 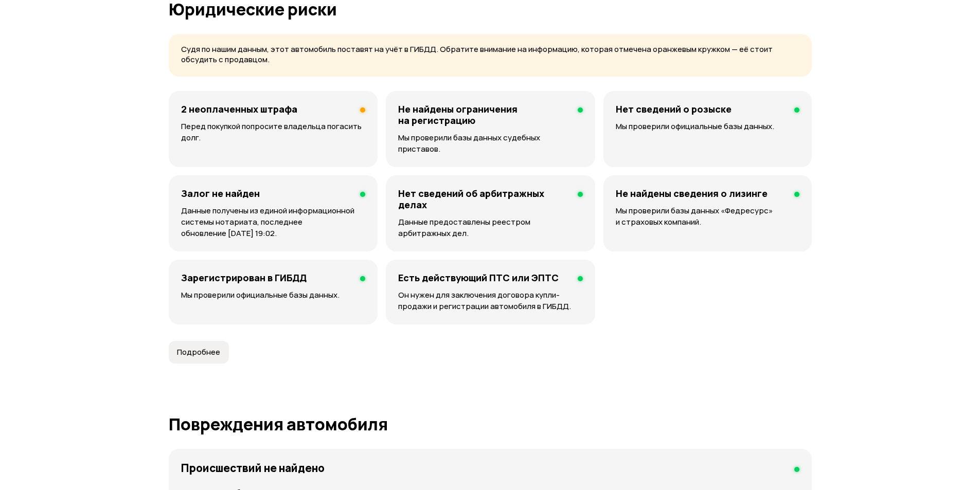 I want to click on p: Судя по нашим данным, этот автомобиль поставят на учёт в ГИБДД. Обратите внимание на информацию, ..., so click(x=490, y=54).